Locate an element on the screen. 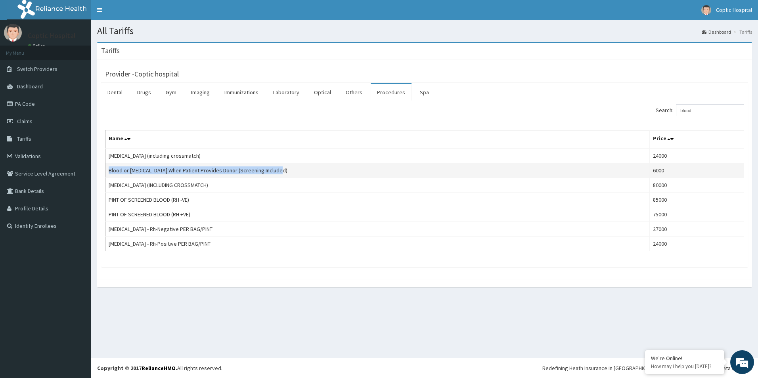 The height and width of the screenshot is (378, 758). th: Price is located at coordinates (697, 140).